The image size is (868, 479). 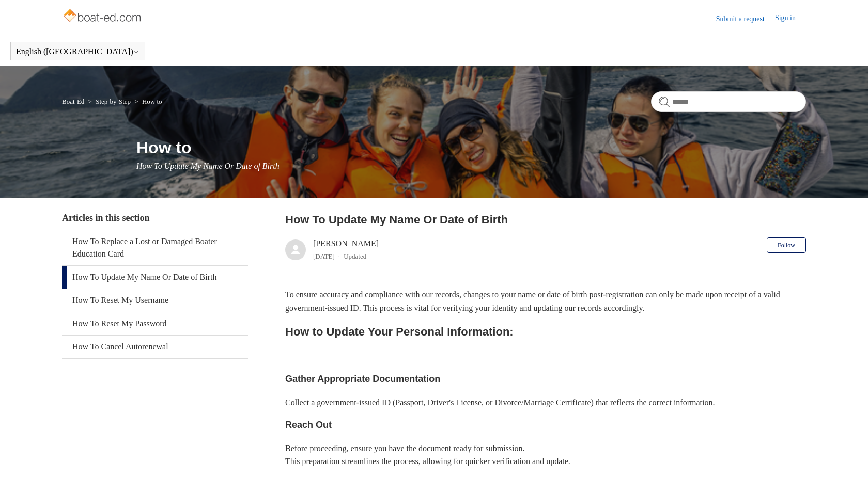 I want to click on input: Search, so click(x=729, y=102).